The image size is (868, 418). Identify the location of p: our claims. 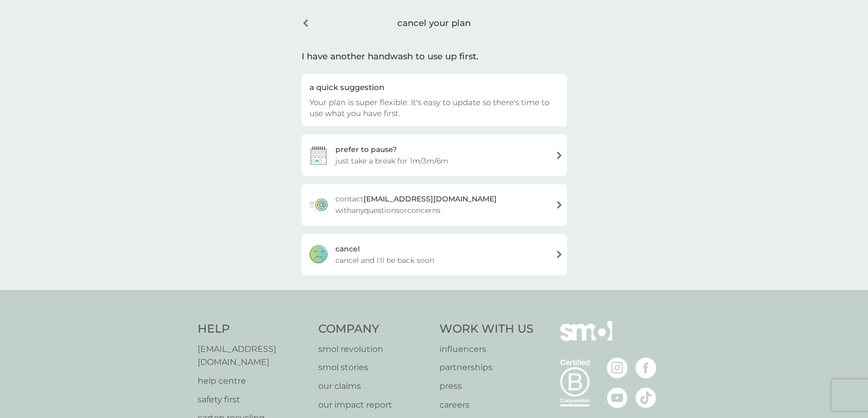
(374, 386).